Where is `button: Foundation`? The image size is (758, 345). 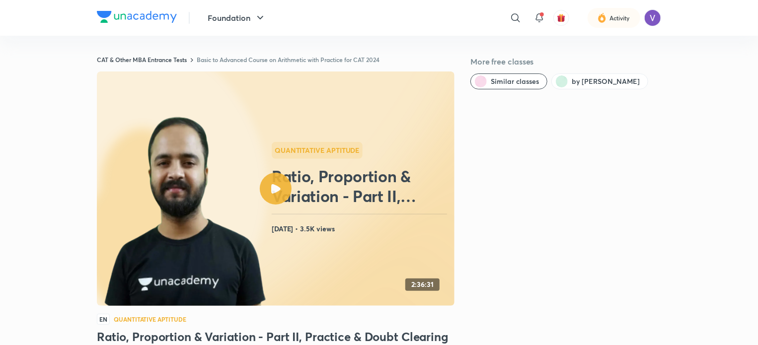 button: Foundation is located at coordinates (237, 18).